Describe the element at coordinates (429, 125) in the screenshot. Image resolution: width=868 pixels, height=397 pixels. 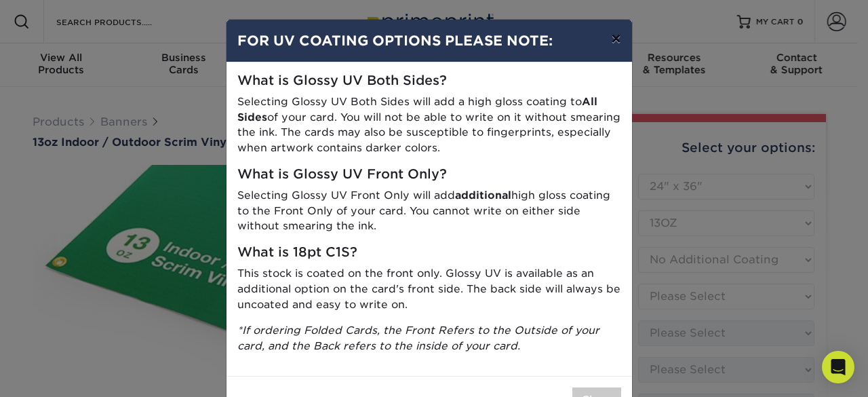
I see `p: Selecting Glossy UV Both Sides will add a high gloss coating to of your card. You will not be abl...` at that location.